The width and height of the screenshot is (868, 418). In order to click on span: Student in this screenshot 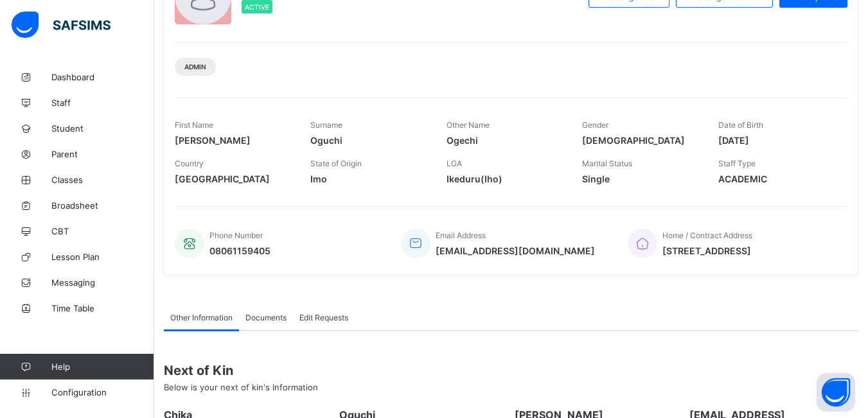, I will do `click(103, 128)`.